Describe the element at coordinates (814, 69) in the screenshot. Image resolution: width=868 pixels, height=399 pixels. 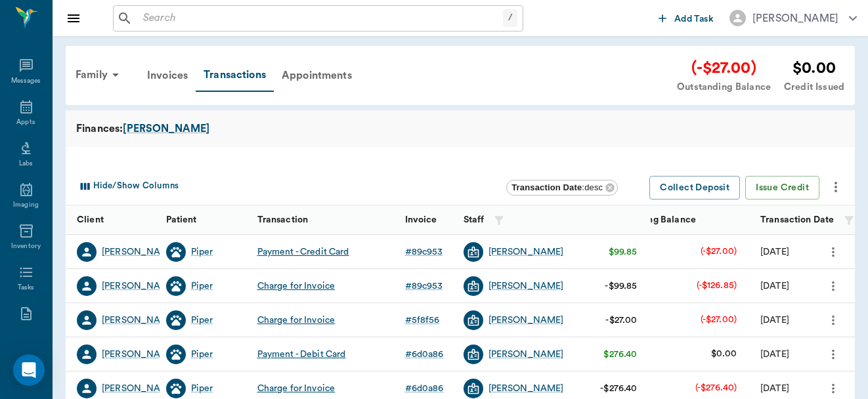
I see `div: $0.00` at that location.